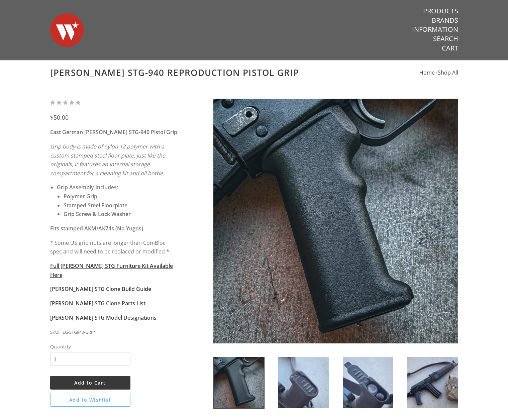  What do you see at coordinates (59, 117) in the screenshot?
I see `span: $50.00` at bounding box center [59, 117].